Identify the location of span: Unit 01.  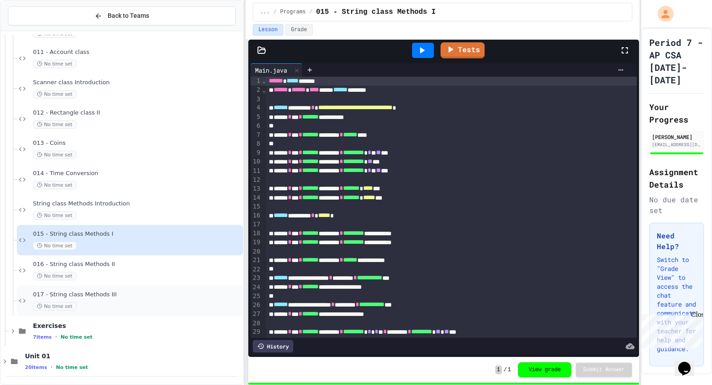
(133, 356).